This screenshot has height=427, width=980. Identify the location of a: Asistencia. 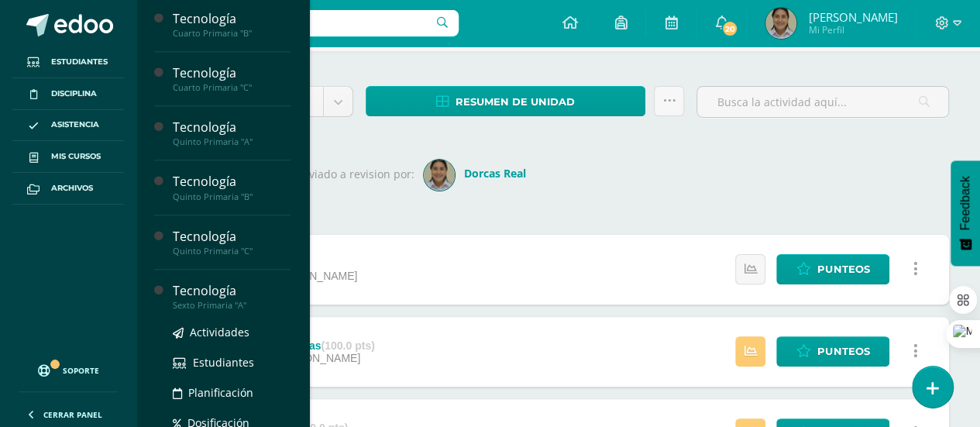
(68, 126).